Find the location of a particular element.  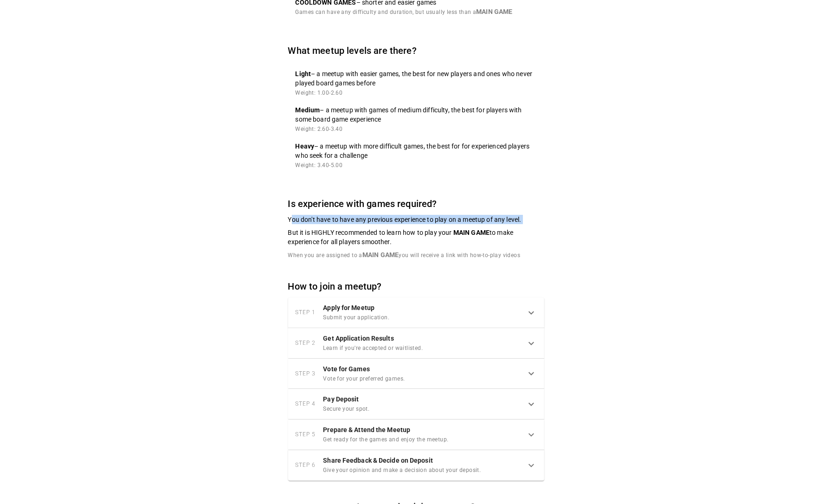

span: Step 6 is located at coordinates (306, 465).